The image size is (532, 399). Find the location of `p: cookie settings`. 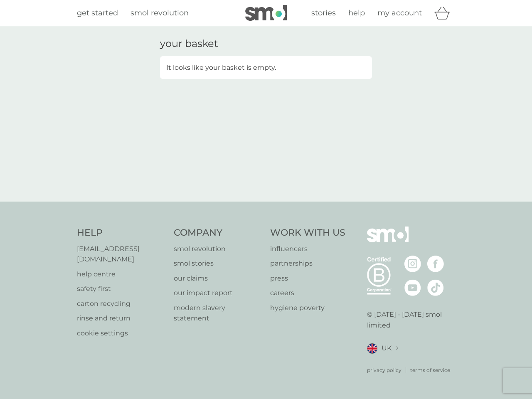

p: cookie settings is located at coordinates (121, 333).